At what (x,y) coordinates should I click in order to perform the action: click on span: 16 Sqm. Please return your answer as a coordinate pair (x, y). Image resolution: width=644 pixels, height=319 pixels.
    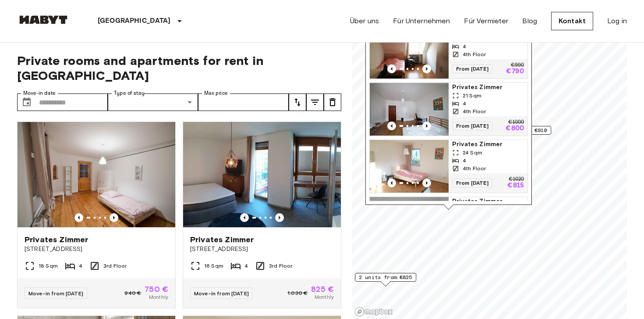
    Looking at the image, I should click on (214, 266).